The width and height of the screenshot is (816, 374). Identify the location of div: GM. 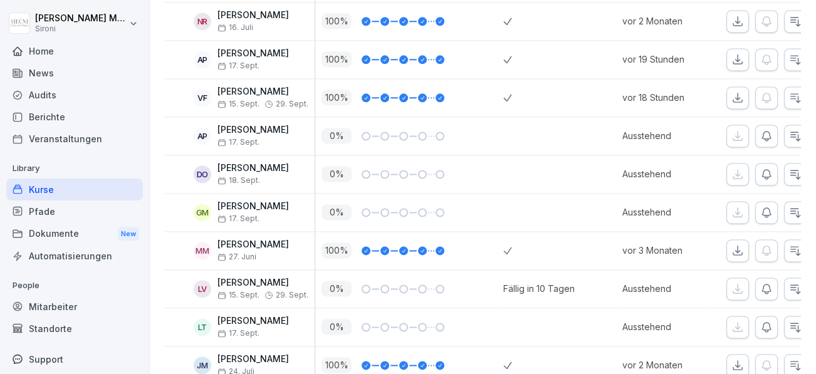
(202, 212).